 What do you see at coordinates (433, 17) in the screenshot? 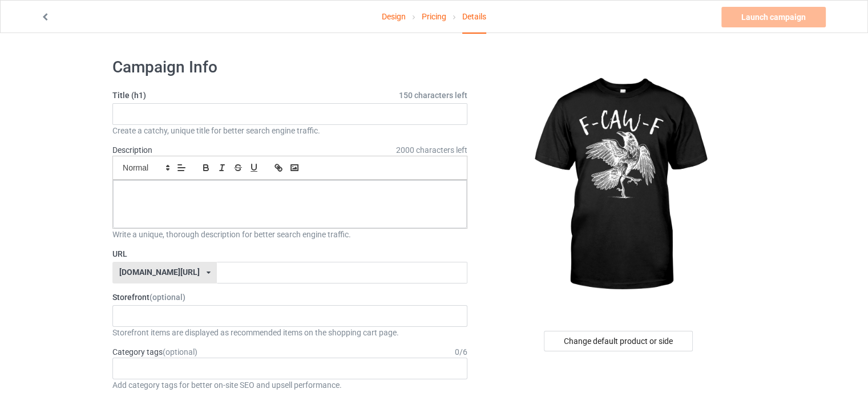
I see `a: Pricing` at bounding box center [433, 17].